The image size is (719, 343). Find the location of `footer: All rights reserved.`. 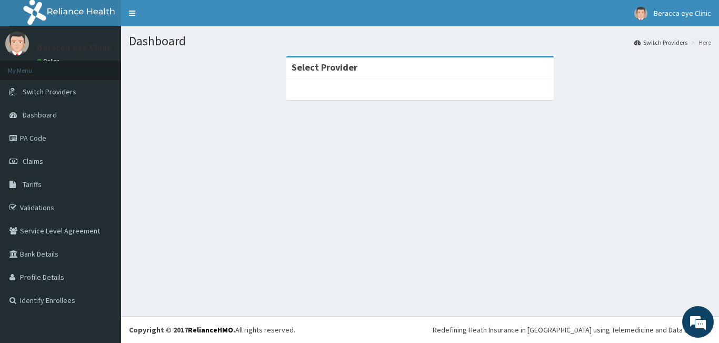

footer: All rights reserved. is located at coordinates (420, 329).